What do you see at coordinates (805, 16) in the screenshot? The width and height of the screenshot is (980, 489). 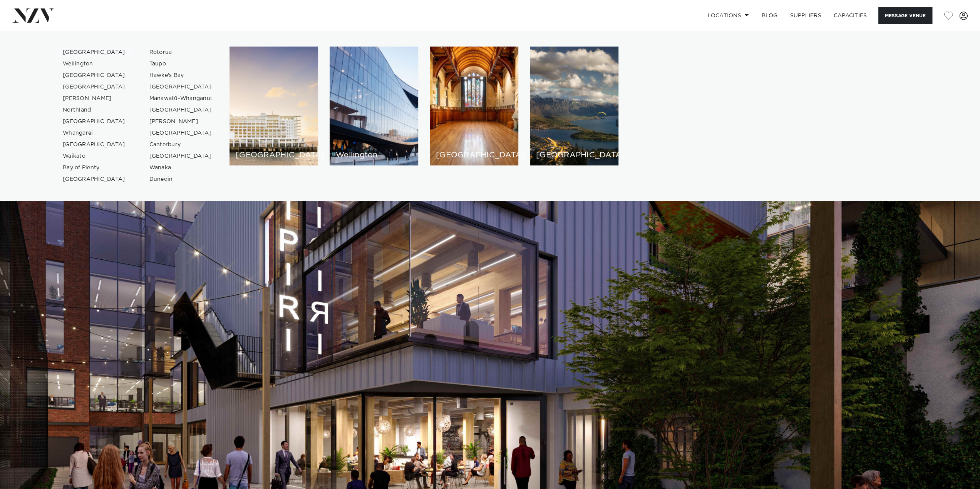 I see `a: SUPPLIERS` at bounding box center [805, 16].